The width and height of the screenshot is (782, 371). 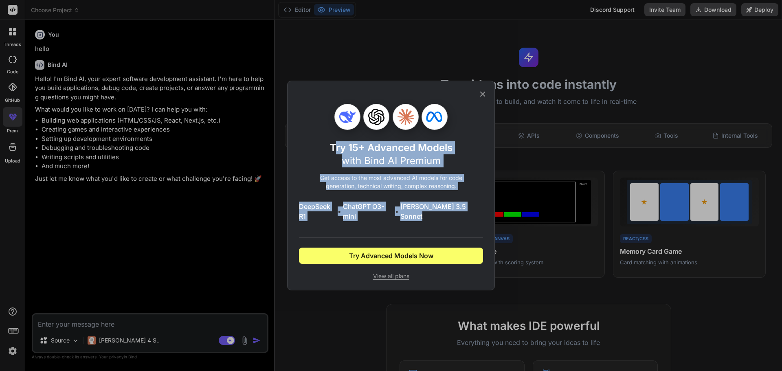 What do you see at coordinates (391, 256) in the screenshot?
I see `span: Try Advanced Models Now` at bounding box center [391, 256].